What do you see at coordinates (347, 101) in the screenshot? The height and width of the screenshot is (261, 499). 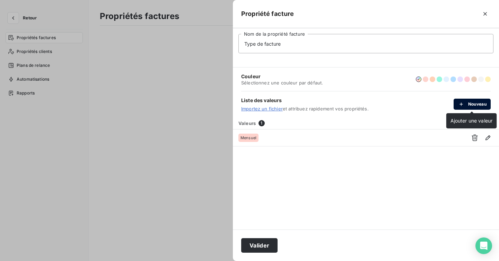 I see `span: Liste des valeurs` at bounding box center [347, 101].